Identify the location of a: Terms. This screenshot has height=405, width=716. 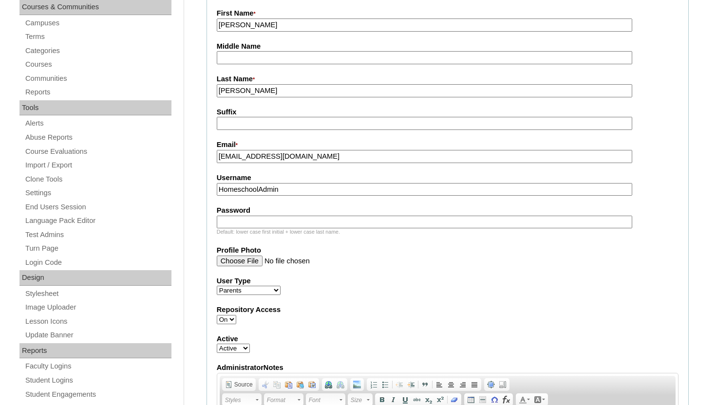
(98, 37).